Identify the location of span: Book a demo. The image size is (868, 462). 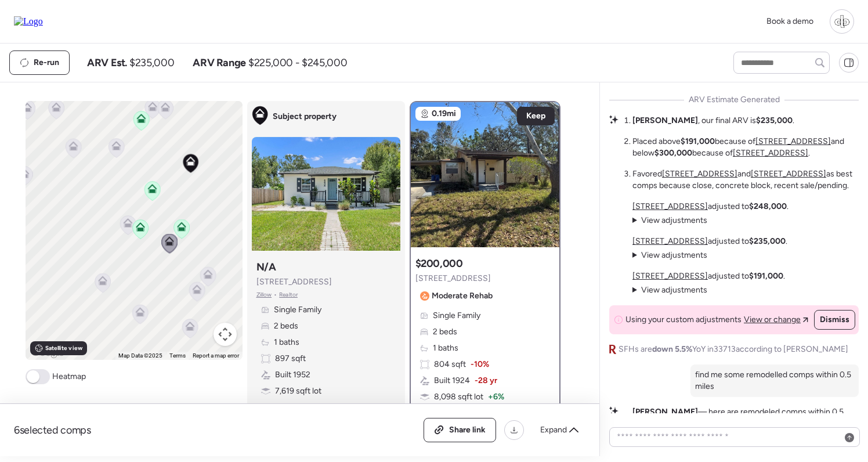
(790, 21).